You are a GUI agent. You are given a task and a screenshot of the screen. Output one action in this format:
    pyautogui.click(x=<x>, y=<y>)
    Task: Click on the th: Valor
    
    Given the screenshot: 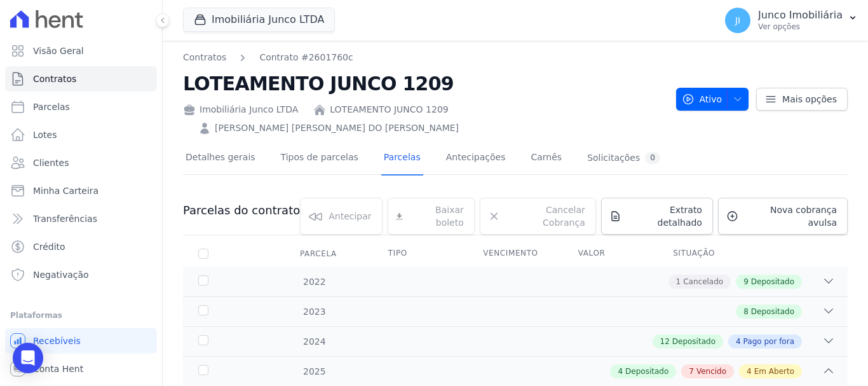 What is the action you would take?
    pyautogui.click(x=610, y=253)
    